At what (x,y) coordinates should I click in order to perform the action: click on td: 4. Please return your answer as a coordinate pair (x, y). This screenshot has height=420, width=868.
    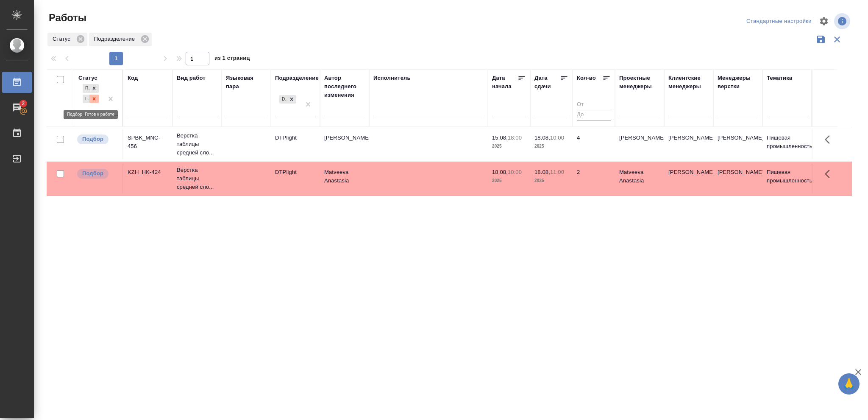
    Looking at the image, I should click on (593, 144).